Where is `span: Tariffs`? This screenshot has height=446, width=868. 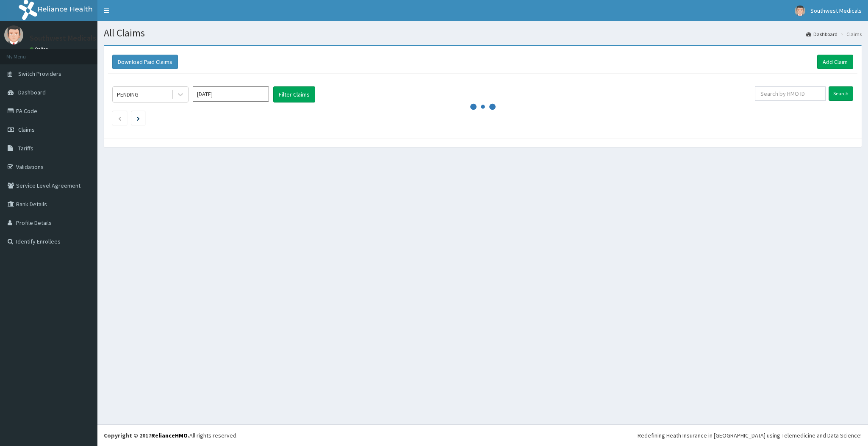
span: Tariffs is located at coordinates (26, 148).